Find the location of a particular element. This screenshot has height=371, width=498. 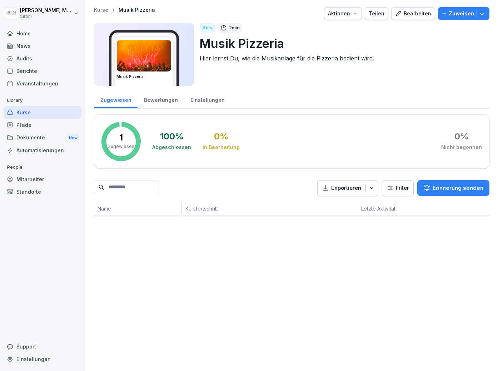

div: Bewertungen is located at coordinates (161, 99).